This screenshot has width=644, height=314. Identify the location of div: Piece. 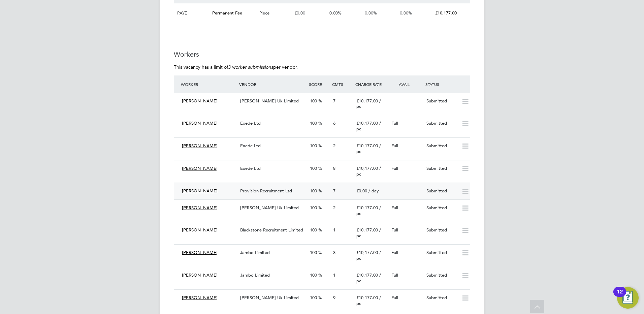
(275, 13).